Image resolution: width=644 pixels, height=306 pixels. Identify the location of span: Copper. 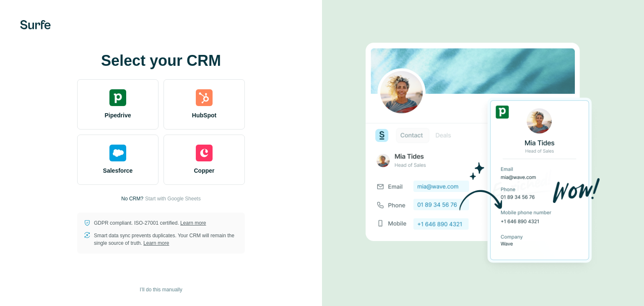
(204, 171).